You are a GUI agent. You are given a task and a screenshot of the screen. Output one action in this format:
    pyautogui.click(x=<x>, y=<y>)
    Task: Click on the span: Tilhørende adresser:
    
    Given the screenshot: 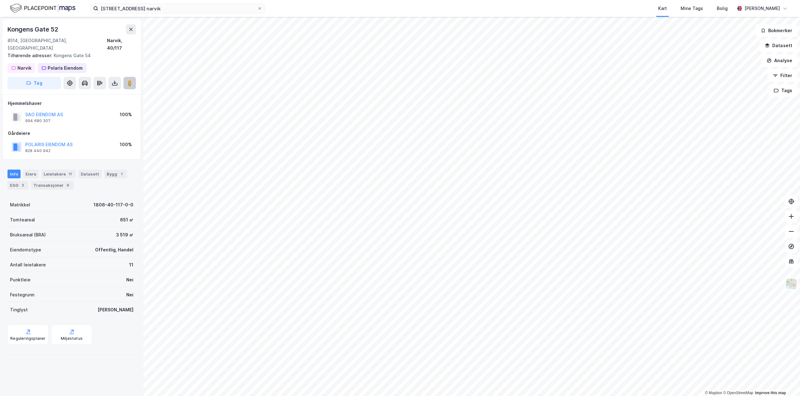 What is the action you would take?
    pyautogui.click(x=31, y=55)
    